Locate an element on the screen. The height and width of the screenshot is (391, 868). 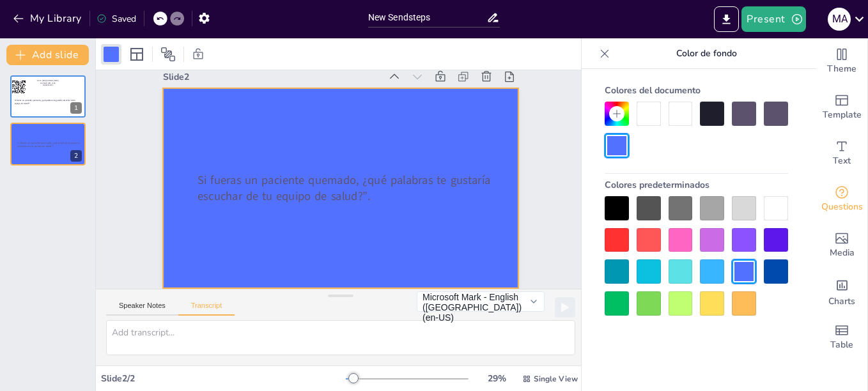
div: Change the overall theme is located at coordinates (842, 61).